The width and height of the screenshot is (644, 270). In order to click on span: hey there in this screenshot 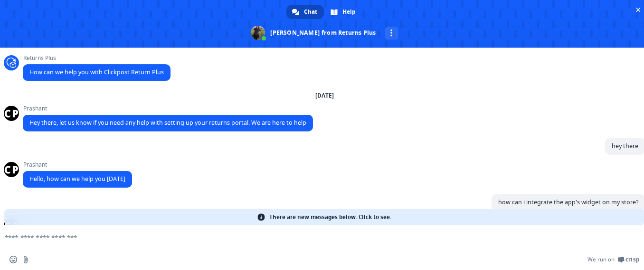, I will do `click(625, 146)`.